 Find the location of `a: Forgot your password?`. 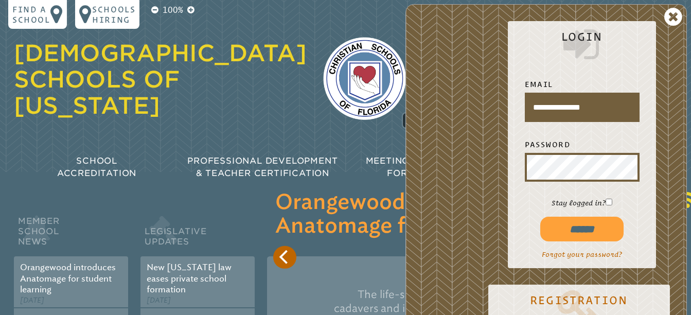

a: Forgot your password? is located at coordinates (582, 254).